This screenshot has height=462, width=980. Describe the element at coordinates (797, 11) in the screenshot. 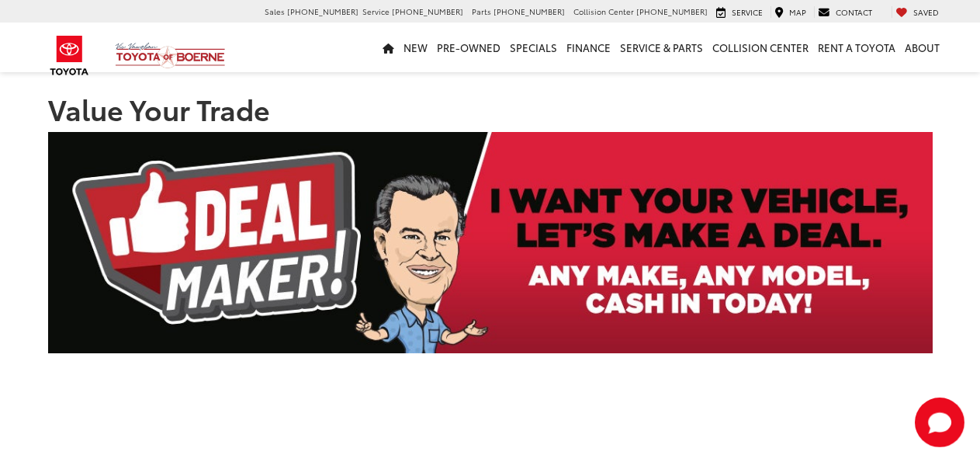

I see `span: Map` at that location.